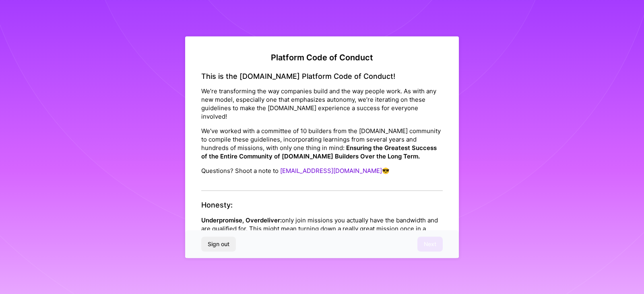 The height and width of the screenshot is (294, 644). What do you see at coordinates (241, 219) in the screenshot?
I see `strong: Underpromise, Overdeliver:` at bounding box center [241, 219].